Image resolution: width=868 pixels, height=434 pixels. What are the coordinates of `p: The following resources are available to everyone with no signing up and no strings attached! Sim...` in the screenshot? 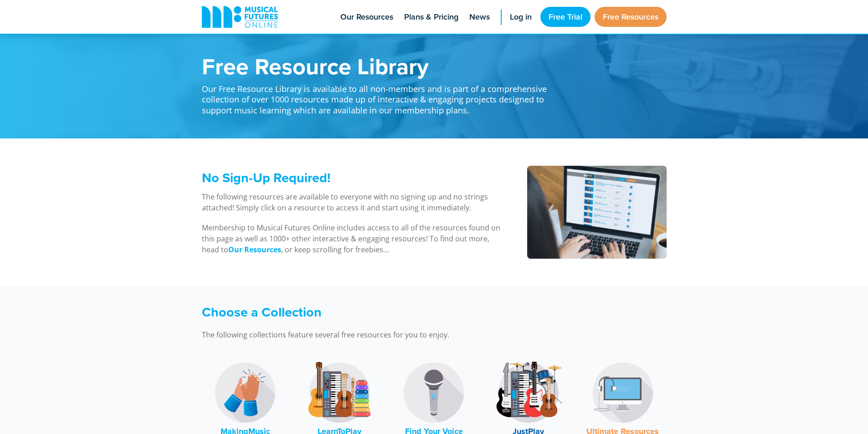 It's located at (353, 202).